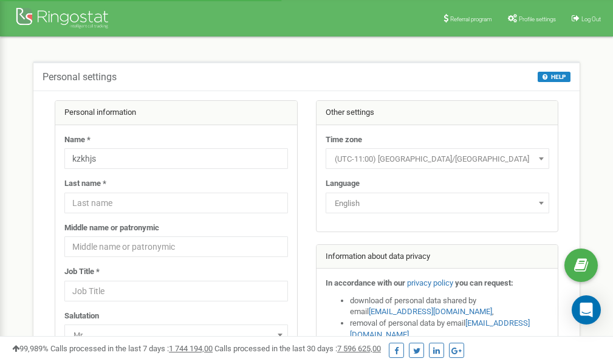 The height and width of the screenshot is (364, 613). What do you see at coordinates (176, 113) in the screenshot?
I see `div: Personal information` at bounding box center [176, 113].